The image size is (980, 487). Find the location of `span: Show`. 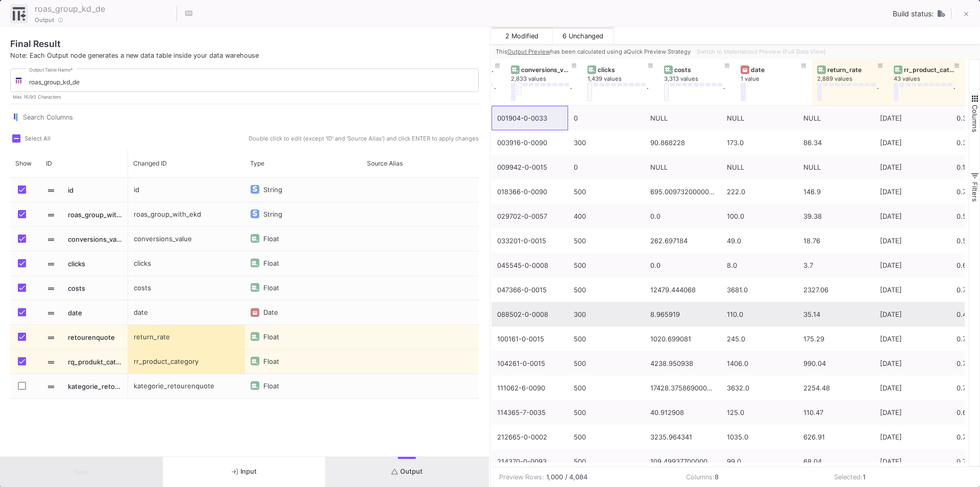

span: Show is located at coordinates (24, 163).